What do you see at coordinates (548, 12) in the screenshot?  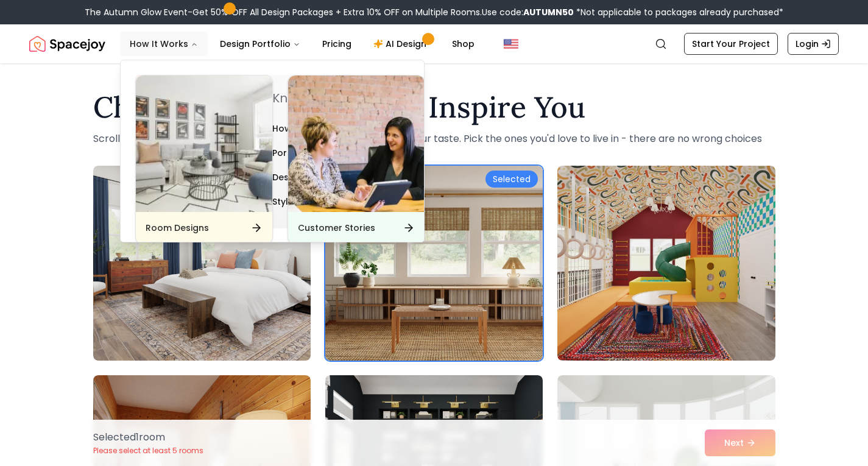 I see `b: AUTUMN50` at bounding box center [548, 12].